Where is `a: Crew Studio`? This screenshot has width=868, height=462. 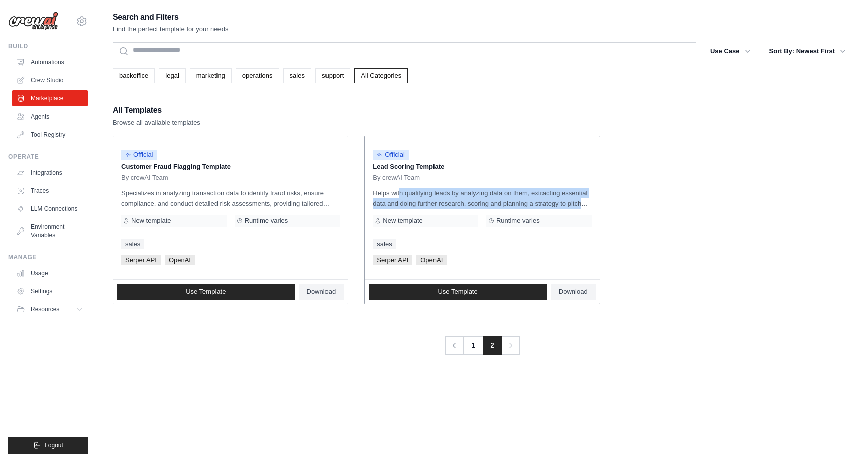
a: Crew Studio is located at coordinates (50, 80).